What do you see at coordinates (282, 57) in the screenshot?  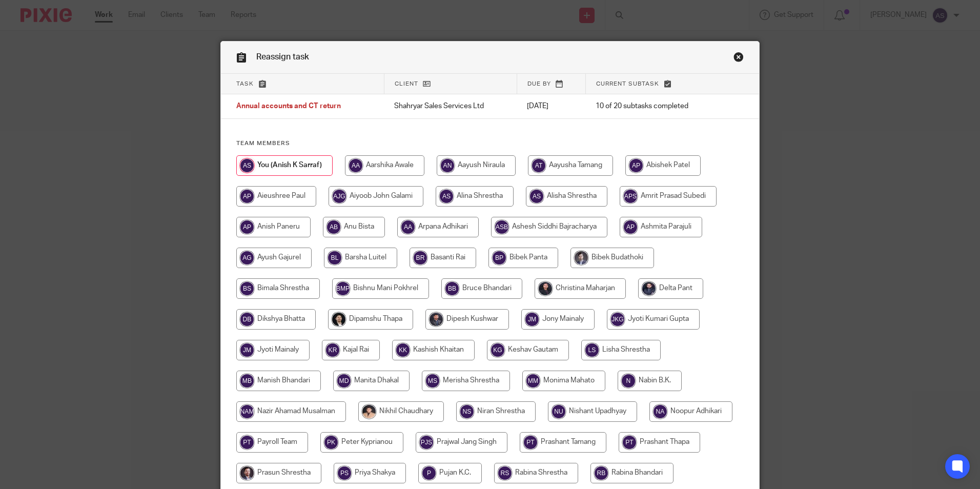 I see `span: Reassign task` at bounding box center [282, 57].